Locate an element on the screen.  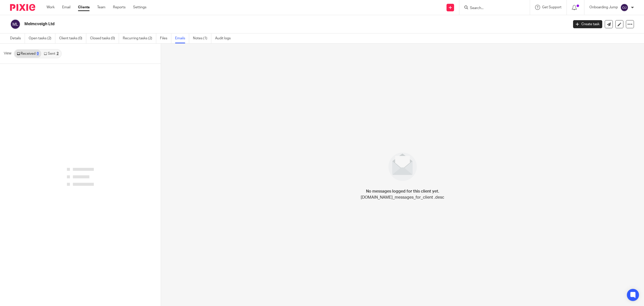
a: Reports is located at coordinates (119, 7).